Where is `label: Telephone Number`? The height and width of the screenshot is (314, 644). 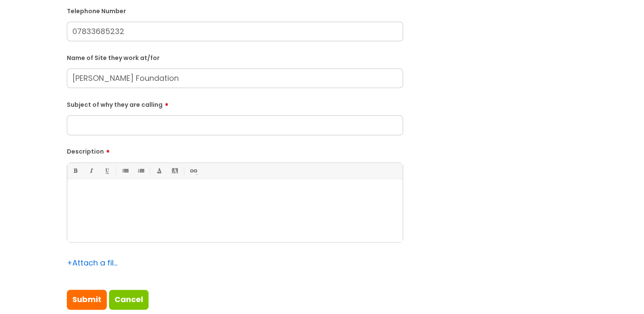 label: Telephone Number is located at coordinates (235, 10).